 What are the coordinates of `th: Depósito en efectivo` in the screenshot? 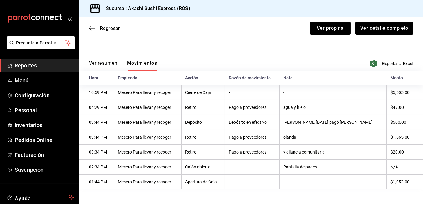 It's located at (252, 122).